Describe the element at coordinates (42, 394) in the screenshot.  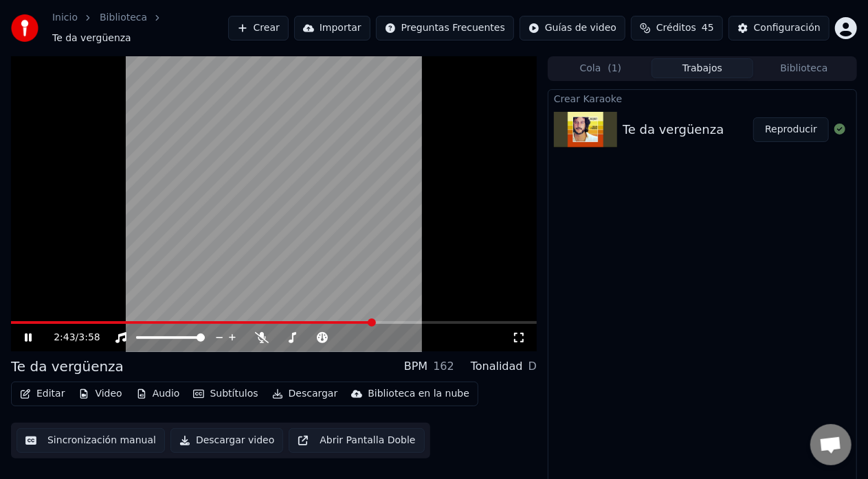
I see `button: Editar` at that location.